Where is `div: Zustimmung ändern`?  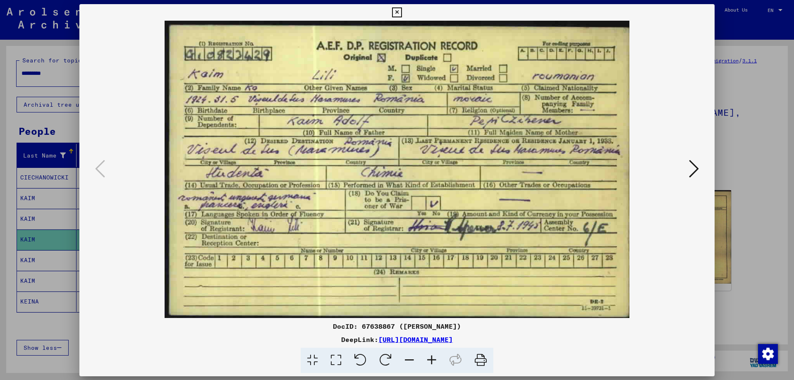
div: Zustimmung ändern is located at coordinates (768, 354).